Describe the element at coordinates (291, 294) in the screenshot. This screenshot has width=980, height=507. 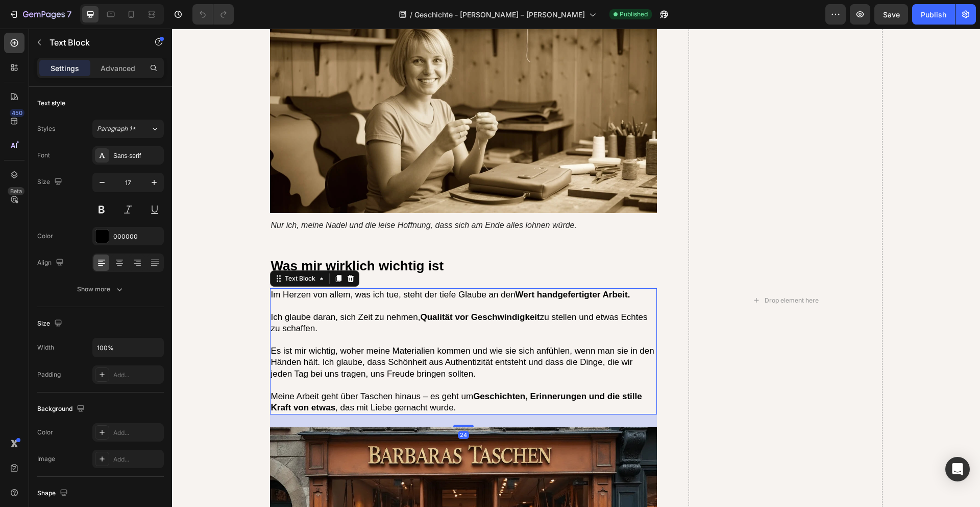
I see `p: Ich glaube daran, sich Zeit zu nehmen, zu stellen und etwas Echtes zu schaffen.` at that location.